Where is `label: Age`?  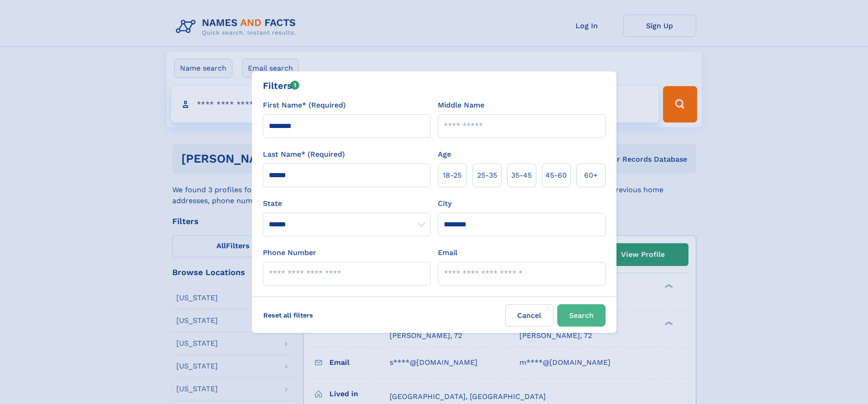 label: Age is located at coordinates (444, 155).